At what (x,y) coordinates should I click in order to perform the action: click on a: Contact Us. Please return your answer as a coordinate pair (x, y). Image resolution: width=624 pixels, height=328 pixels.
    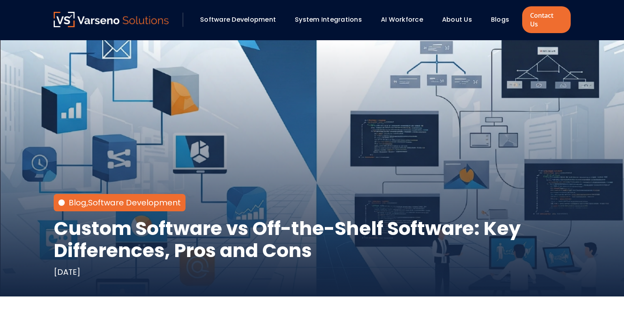
    Looking at the image, I should click on (546, 20).